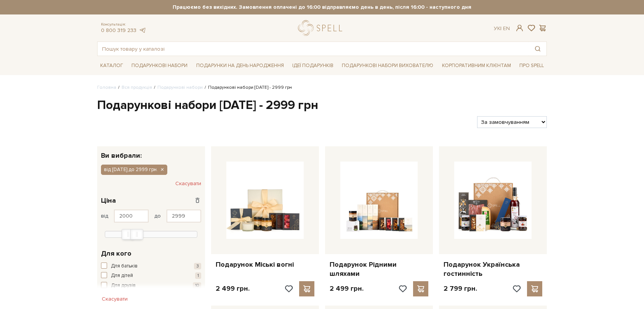  Describe the element at coordinates (151, 286) in the screenshot. I see `button: Для друзів 10` at that location.